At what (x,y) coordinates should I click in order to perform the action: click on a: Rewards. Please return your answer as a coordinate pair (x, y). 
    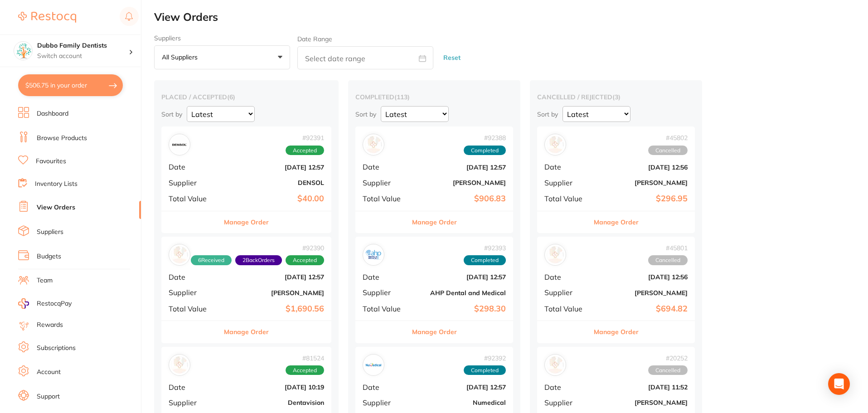
    Looking at the image, I should click on (50, 325).